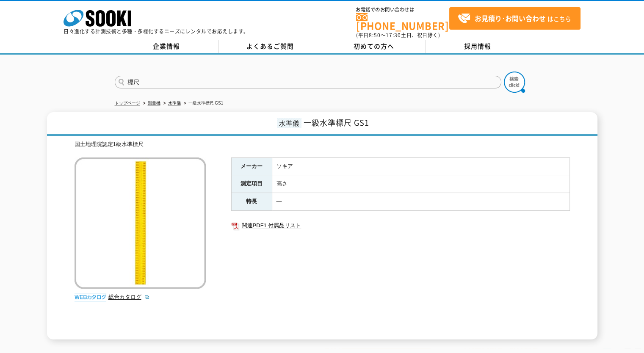  What do you see at coordinates (336, 122) in the screenshot?
I see `span: 一級水準標尺 GS1` at bounding box center [336, 122].